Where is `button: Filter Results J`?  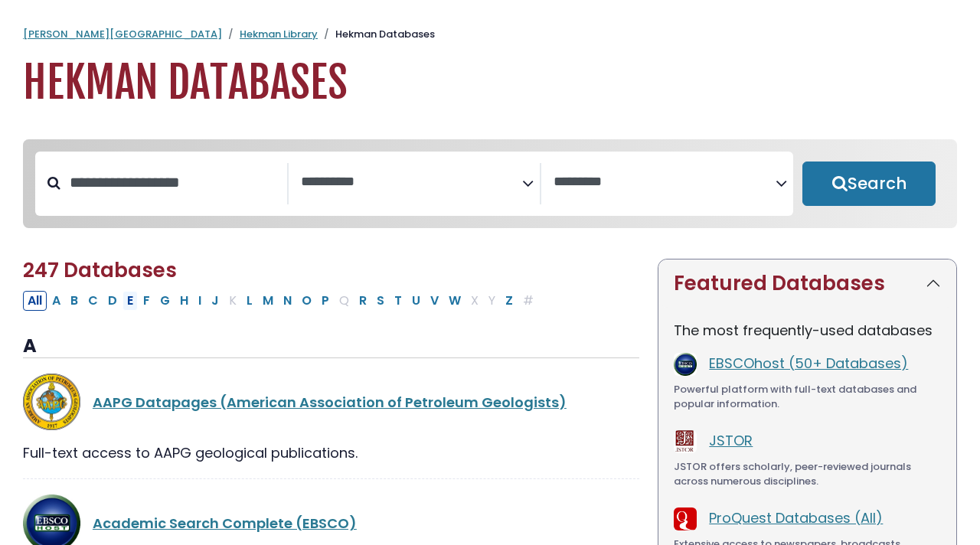
button: Filter Results J is located at coordinates (215, 301).